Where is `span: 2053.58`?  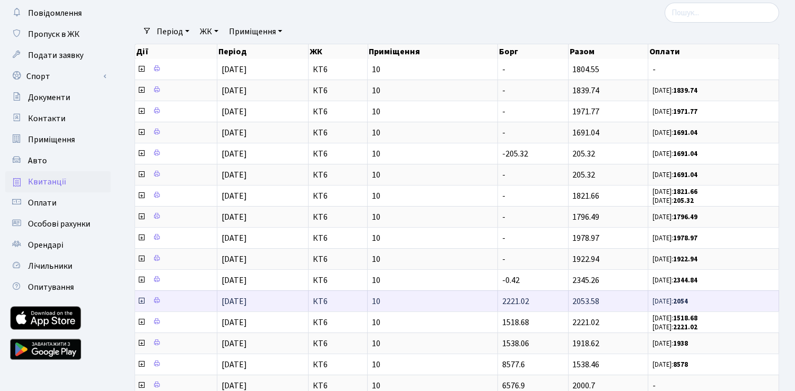
span: 2053.58 is located at coordinates (586, 302).